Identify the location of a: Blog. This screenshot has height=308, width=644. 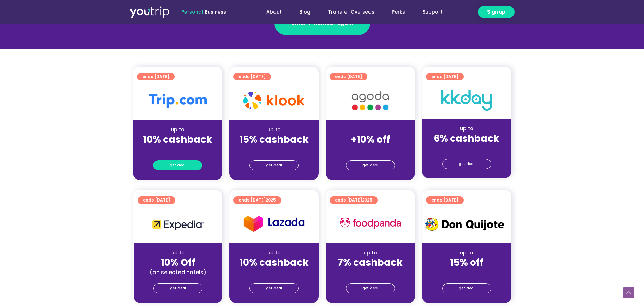
(305, 12).